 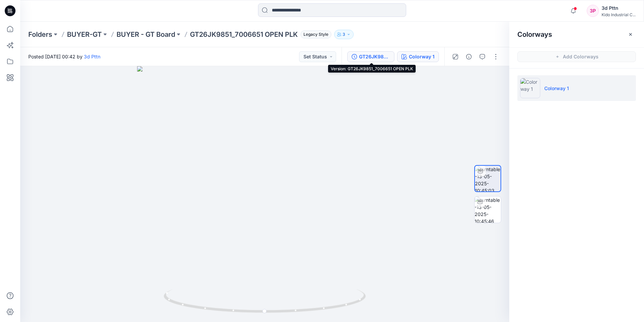 What do you see at coordinates (619, 8) in the screenshot?
I see `div: 3d Pttn` at bounding box center [619, 8].